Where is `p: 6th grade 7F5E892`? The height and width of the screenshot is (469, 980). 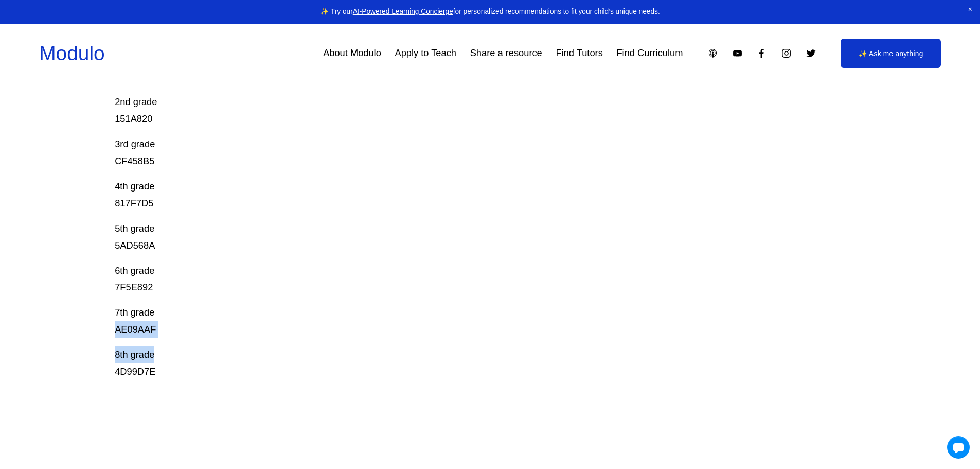
p: 6th grade 7F5E892 is located at coordinates (452, 279).